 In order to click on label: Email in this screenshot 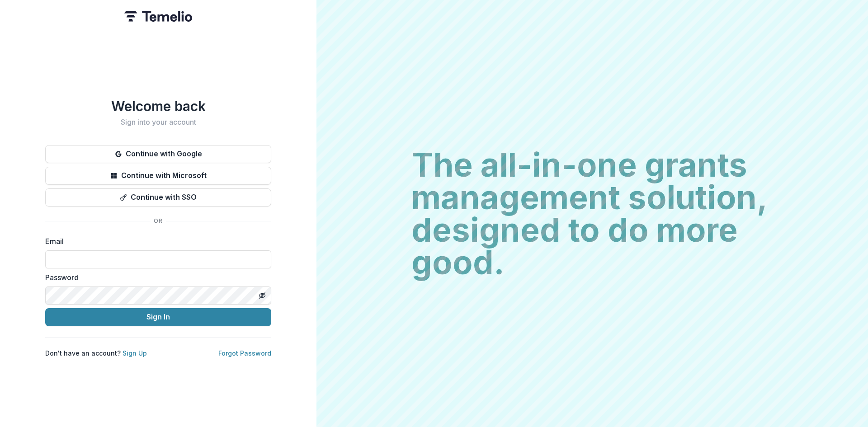, I will do `click(156, 241)`.